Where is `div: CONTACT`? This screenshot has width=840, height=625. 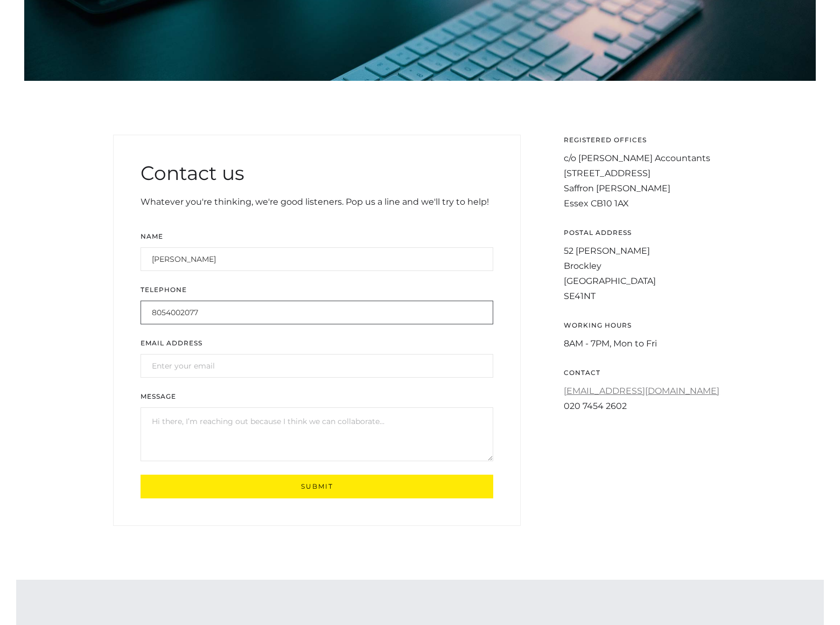
div: CONTACT is located at coordinates (645, 373).